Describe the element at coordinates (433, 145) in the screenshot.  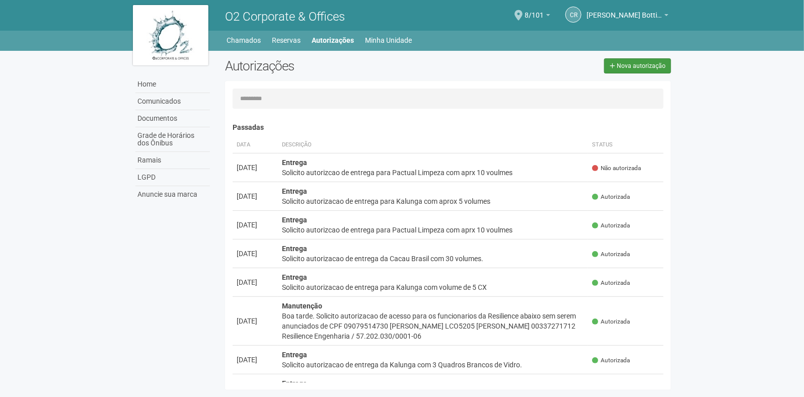
I see `th: Descrição` at that location.